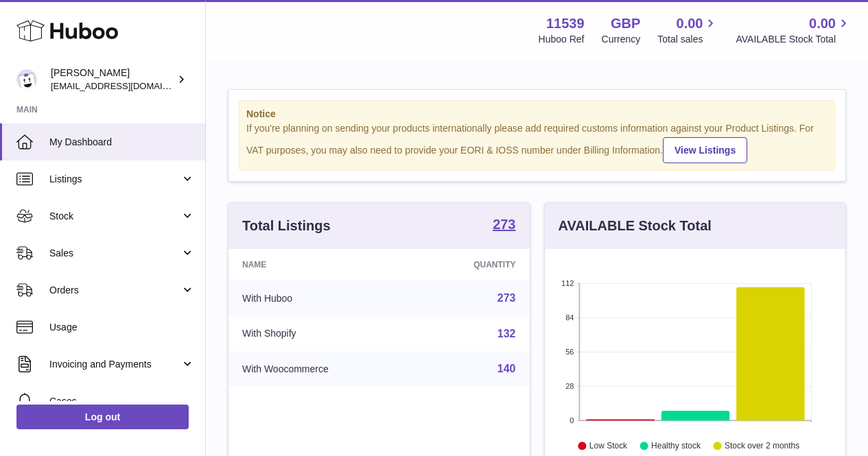  I want to click on span: Total sales, so click(687, 39).